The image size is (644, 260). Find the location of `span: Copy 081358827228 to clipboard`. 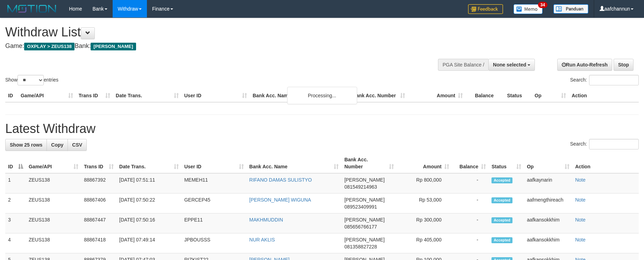

span: Copy 081358827228 to clipboard is located at coordinates (360, 246).